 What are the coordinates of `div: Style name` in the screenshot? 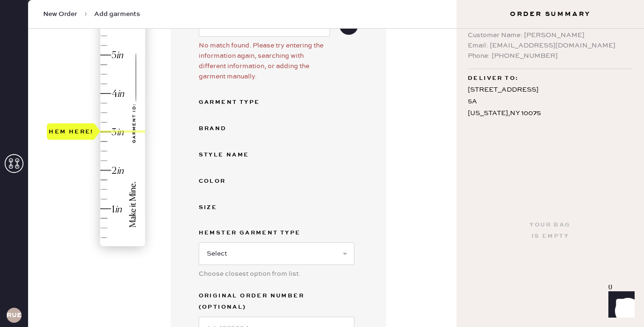 It's located at (237, 155).